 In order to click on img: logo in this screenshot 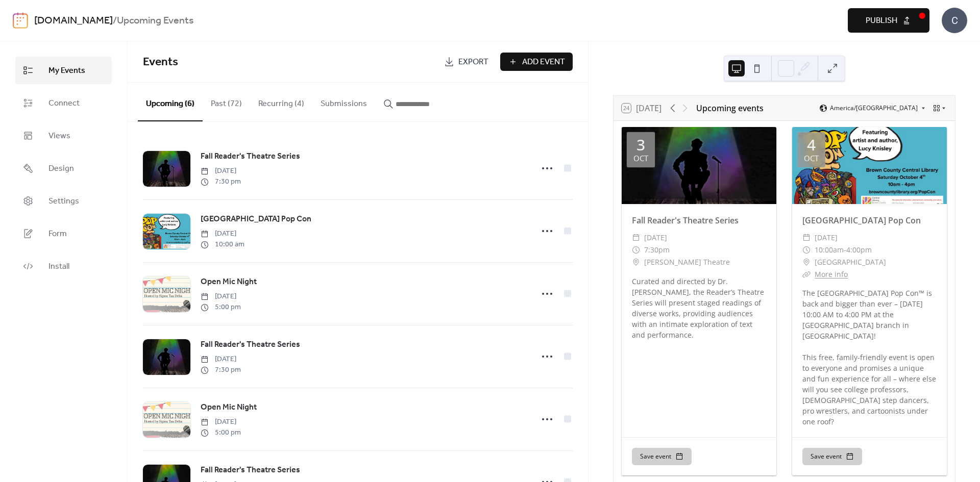, I will do `click(20, 20)`.